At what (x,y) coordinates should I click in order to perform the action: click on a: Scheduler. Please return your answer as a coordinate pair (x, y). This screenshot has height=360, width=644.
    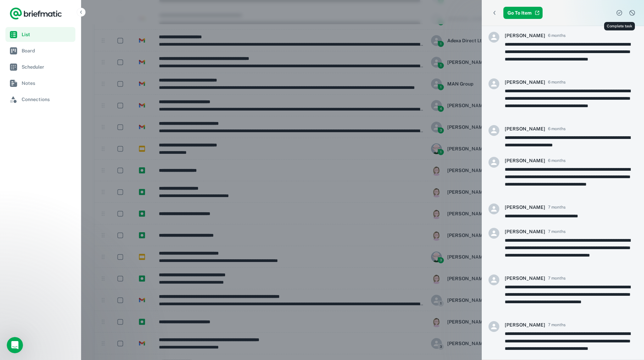
    Looking at the image, I should click on (40, 67).